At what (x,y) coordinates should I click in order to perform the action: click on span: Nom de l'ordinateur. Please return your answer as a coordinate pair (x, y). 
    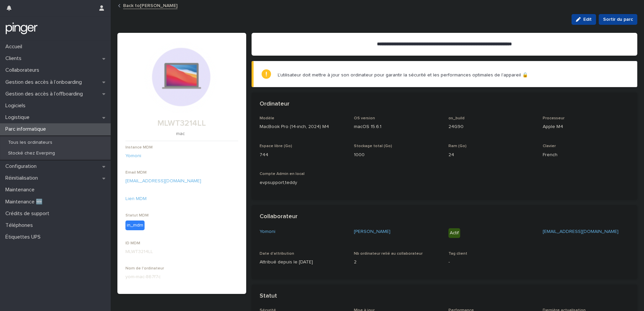
    Looking at the image, I should click on (144, 268).